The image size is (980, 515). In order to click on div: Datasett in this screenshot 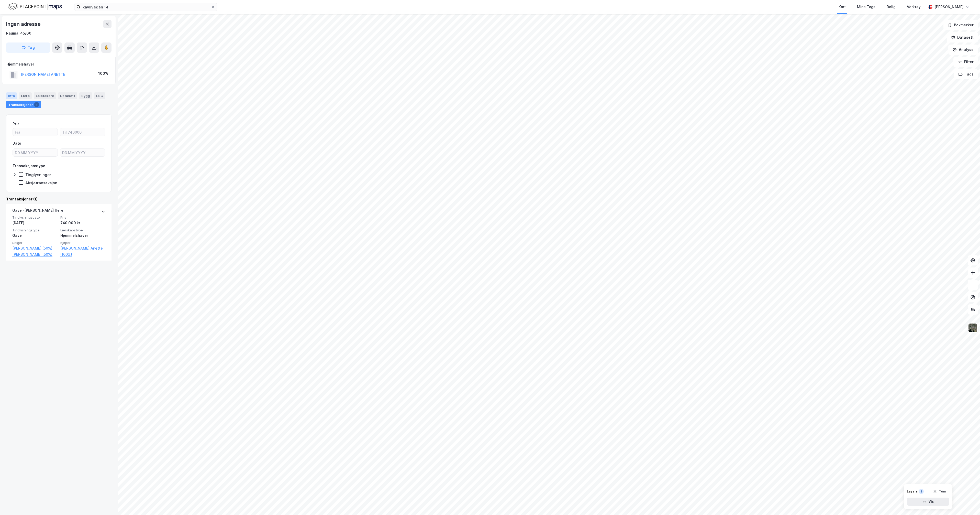, I will do `click(68, 96)`.